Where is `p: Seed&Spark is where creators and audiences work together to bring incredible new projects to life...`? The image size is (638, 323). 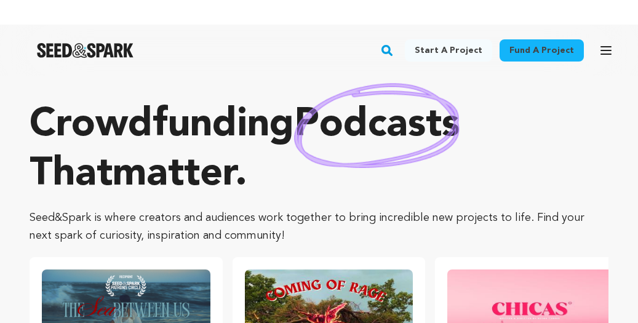 p: Seed&Spark is where creators and audiences work together to bring incredible new projects to life... is located at coordinates (319, 227).